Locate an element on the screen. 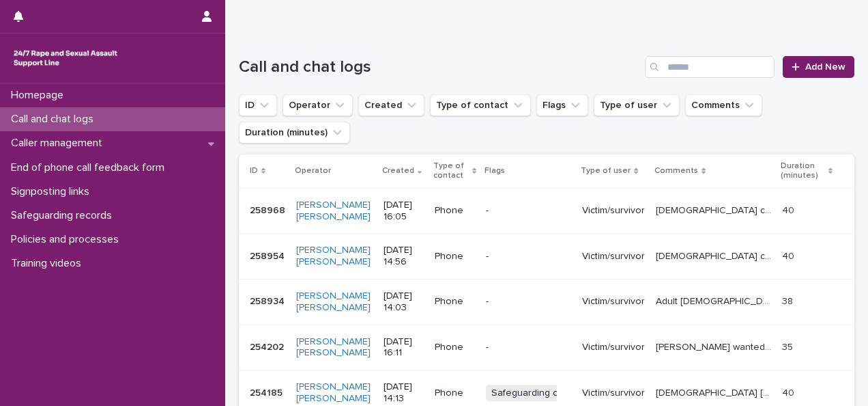 Image resolution: width=868 pixels, height=406 pixels. p: 258954 is located at coordinates (269, 255).